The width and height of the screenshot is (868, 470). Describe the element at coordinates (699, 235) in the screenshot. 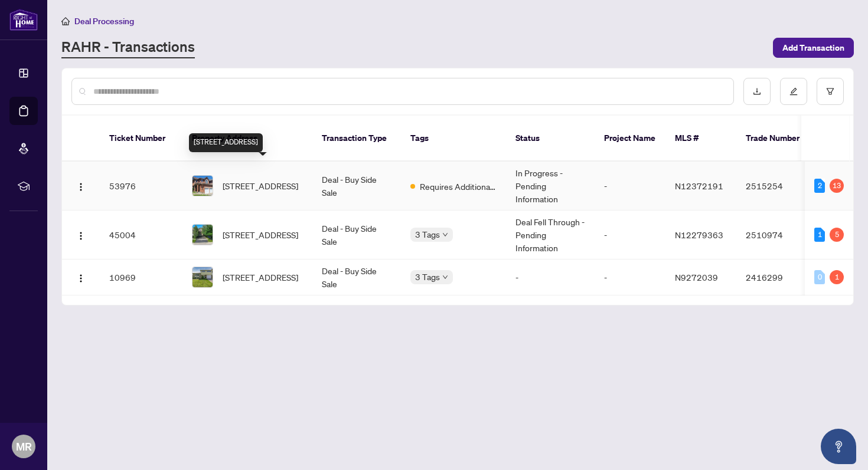

I see `span: N12279363` at that location.